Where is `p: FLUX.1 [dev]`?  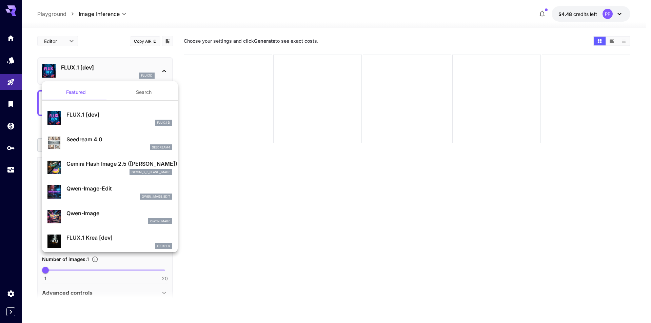 p: FLUX.1 [dev] is located at coordinates (119, 115).